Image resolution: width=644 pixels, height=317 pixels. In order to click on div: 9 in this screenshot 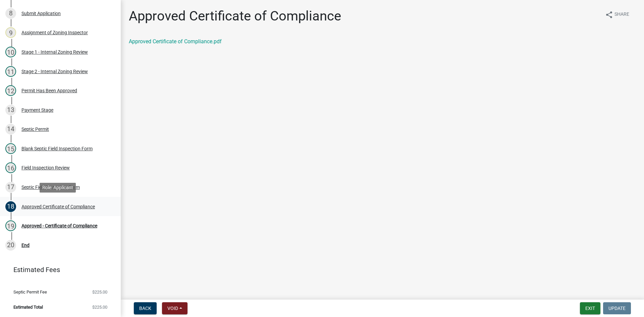, I will do `click(11, 32)`.